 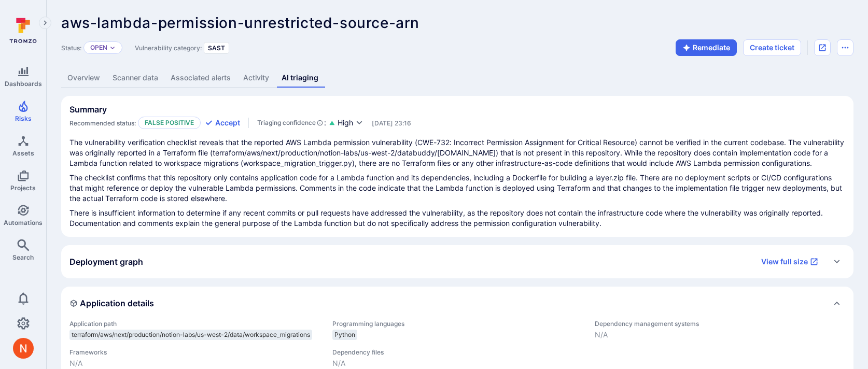 I want to click on span: Recommended status:, so click(x=103, y=123).